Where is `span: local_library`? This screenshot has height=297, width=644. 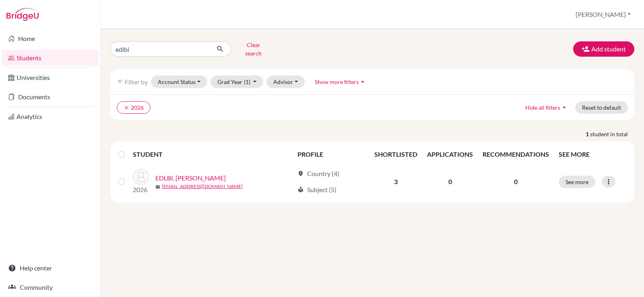
span: local_library is located at coordinates (301, 190).